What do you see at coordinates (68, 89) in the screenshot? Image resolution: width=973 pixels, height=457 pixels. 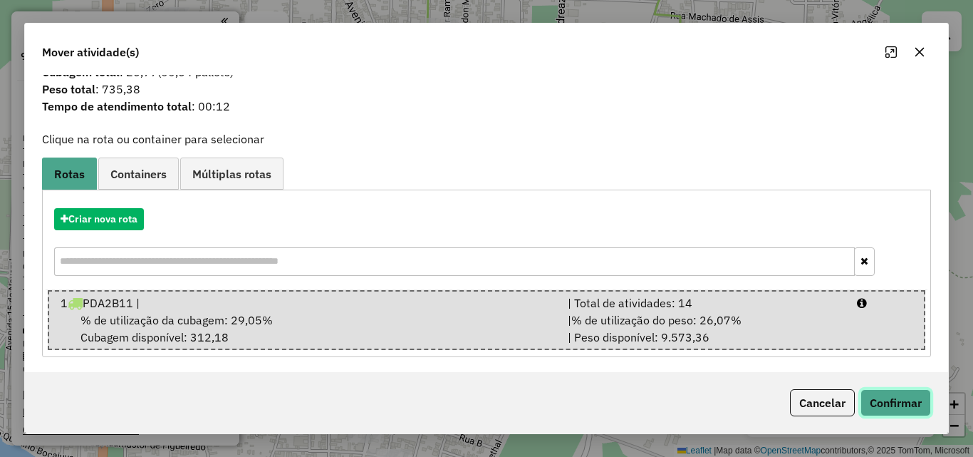 I see `strong: Peso total` at bounding box center [68, 89].